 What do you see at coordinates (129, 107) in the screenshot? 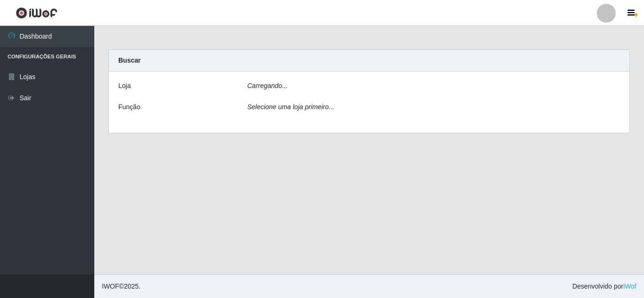
I see `label: Função` at bounding box center [129, 107].